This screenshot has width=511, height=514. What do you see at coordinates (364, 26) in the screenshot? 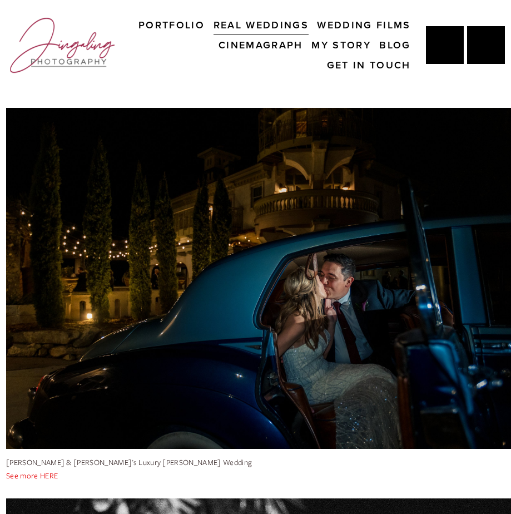
I see `a: Wedding Films` at bounding box center [364, 26].